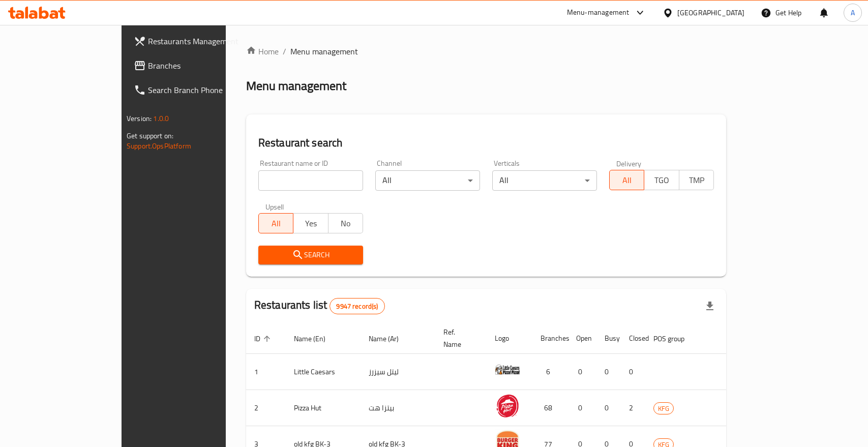 The height and width of the screenshot is (447, 868). I want to click on button: Yes, so click(310, 224).